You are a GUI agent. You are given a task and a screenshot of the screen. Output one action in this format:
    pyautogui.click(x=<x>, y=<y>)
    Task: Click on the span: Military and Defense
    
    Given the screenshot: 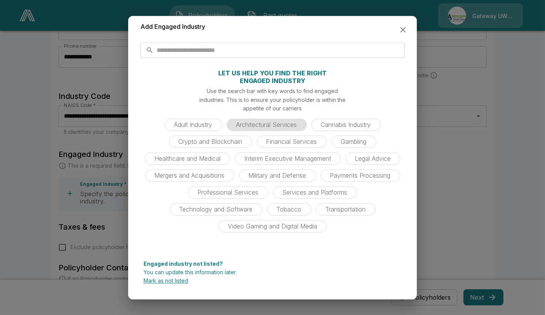 What is the action you would take?
    pyautogui.click(x=277, y=176)
    